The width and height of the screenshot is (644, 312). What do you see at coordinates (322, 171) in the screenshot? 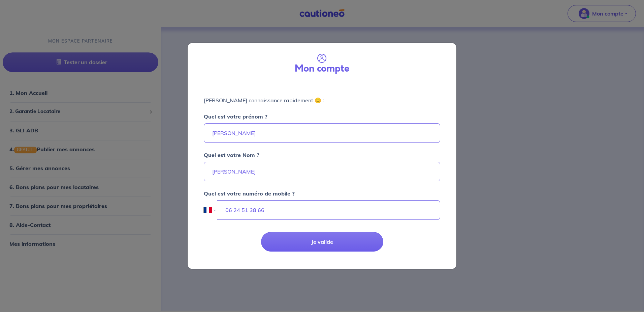
I see `input: Ex : Durand` at bounding box center [322, 171].